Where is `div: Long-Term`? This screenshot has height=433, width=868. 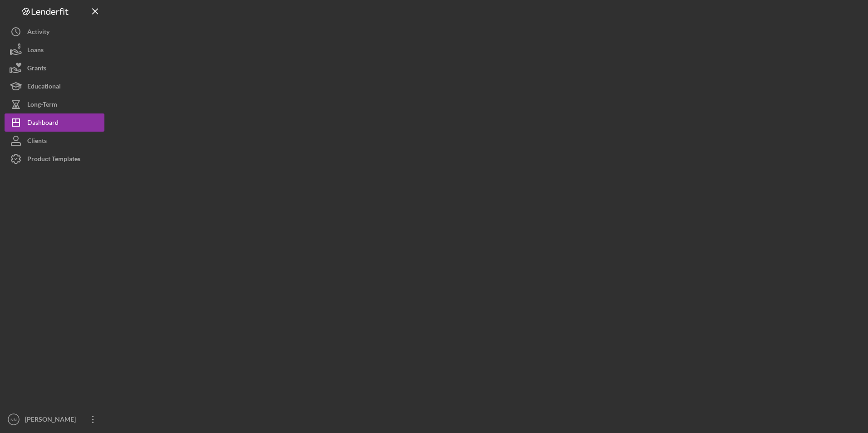 div: Long-Term is located at coordinates (42, 105).